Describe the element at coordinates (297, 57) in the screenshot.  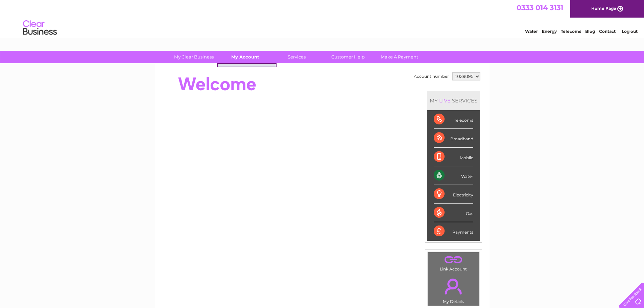
I see `a: Services` at that location.